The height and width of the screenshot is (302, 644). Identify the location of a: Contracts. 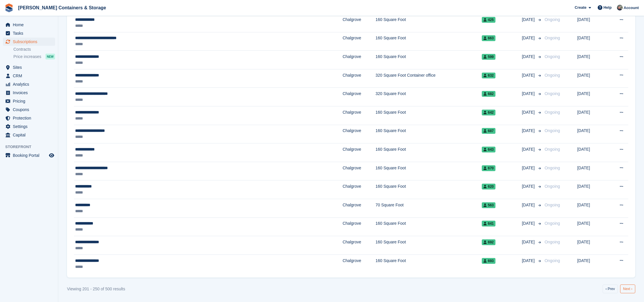
(34, 49).